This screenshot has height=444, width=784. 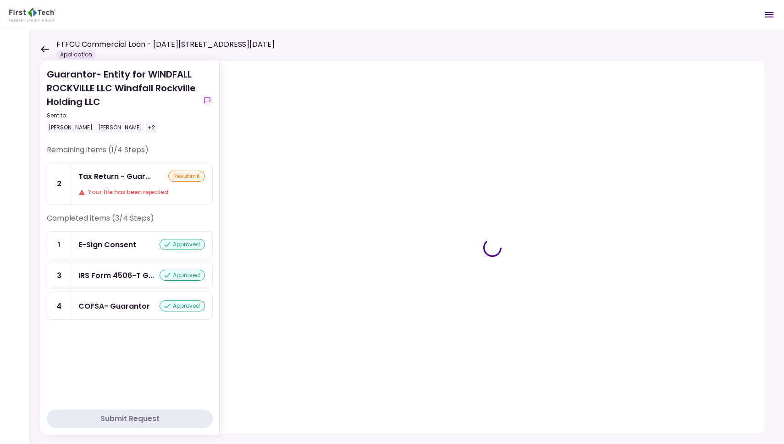 I want to click on div: Tax Return - Guarantor, so click(x=115, y=176).